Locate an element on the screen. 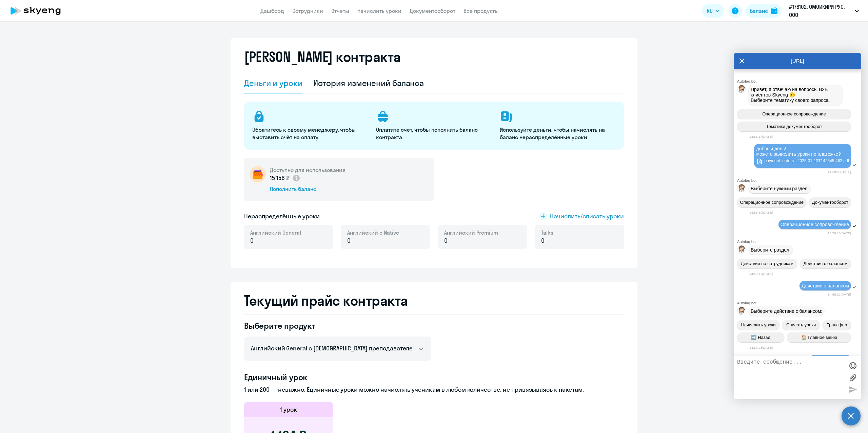 This screenshot has width=868, height=433. span: Документооборот is located at coordinates (830, 202).